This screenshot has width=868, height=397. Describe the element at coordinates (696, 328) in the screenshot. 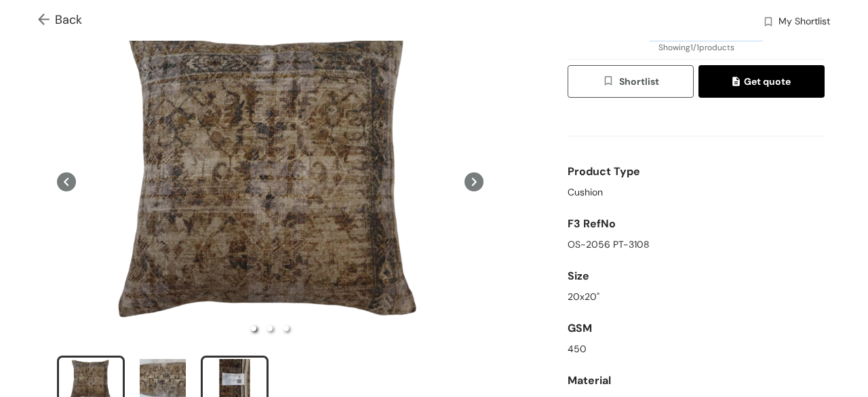

I see `div: GSM` at that location.